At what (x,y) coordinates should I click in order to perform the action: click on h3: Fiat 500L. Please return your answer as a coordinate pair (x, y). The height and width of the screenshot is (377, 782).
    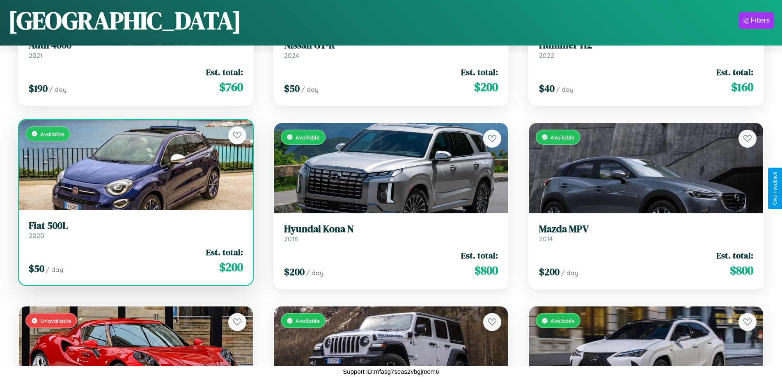
    Looking at the image, I should click on (136, 226).